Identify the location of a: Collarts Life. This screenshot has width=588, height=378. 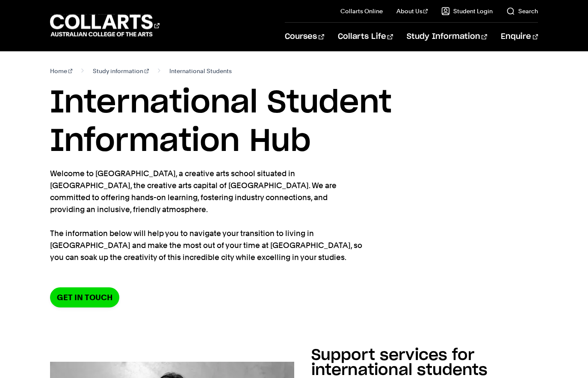
(365, 37).